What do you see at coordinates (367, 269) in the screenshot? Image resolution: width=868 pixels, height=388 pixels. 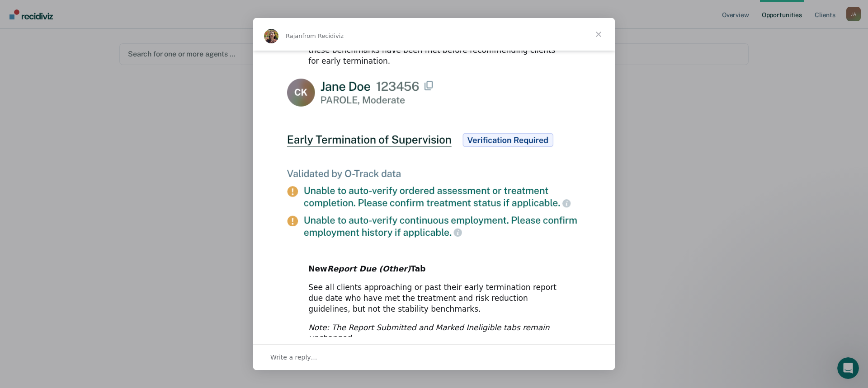 I see `b: New Tab` at bounding box center [367, 269].